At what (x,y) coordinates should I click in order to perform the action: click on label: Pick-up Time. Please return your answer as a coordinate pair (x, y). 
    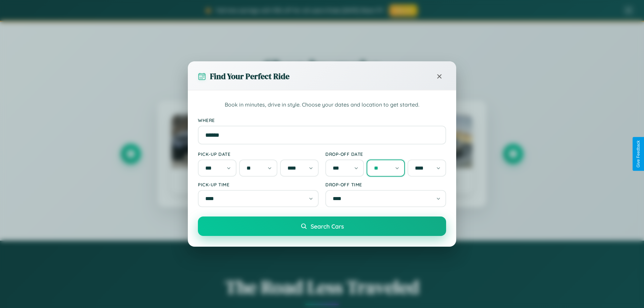
    Looking at the image, I should click on (258, 184).